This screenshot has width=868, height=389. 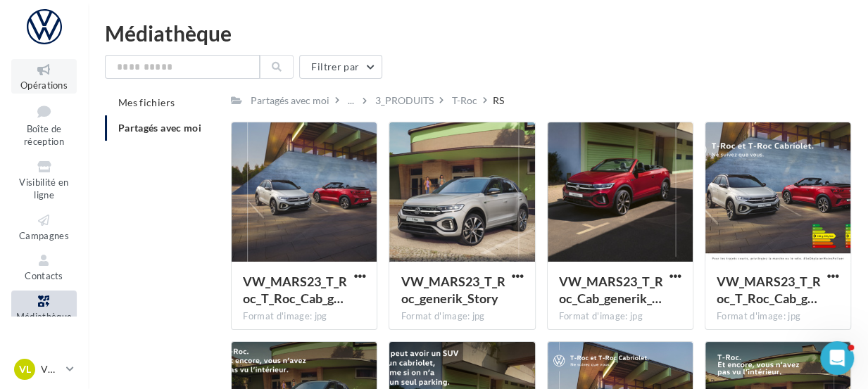 I want to click on div: 3_PRODUITS, so click(x=404, y=100).